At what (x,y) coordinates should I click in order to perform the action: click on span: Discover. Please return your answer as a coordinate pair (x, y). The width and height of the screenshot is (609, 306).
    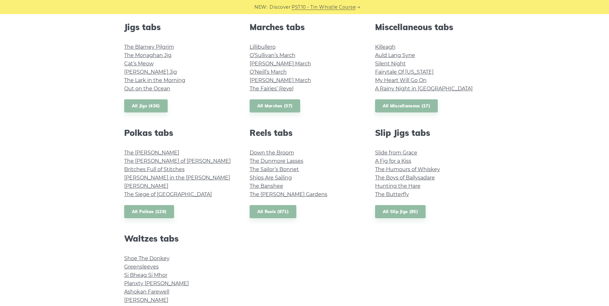
    Looking at the image, I should click on (280, 7).